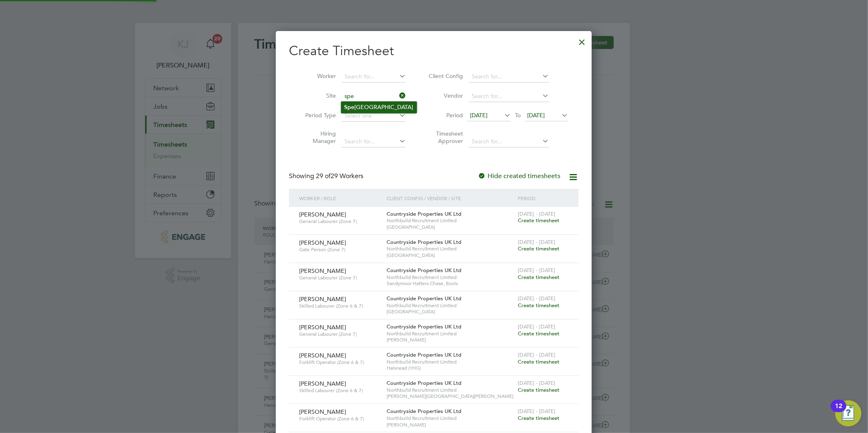  I want to click on input: Select one, so click(374, 116).